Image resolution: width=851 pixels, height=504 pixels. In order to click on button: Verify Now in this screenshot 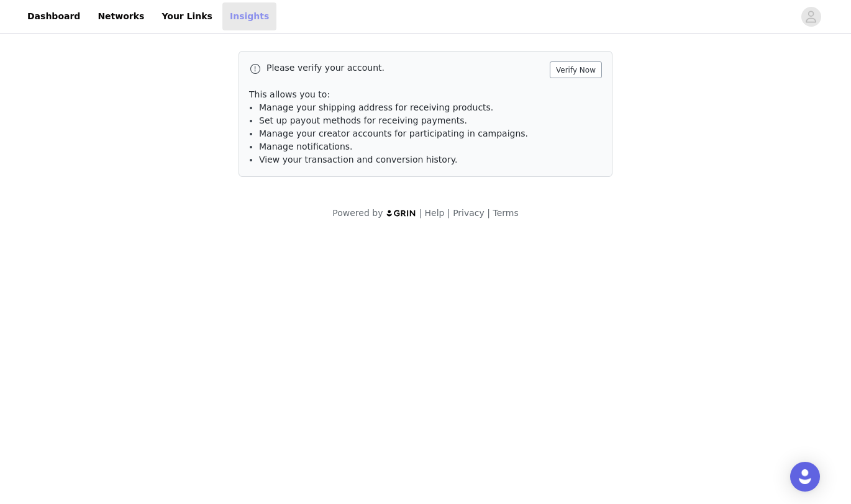, I will do `click(575, 69)`.